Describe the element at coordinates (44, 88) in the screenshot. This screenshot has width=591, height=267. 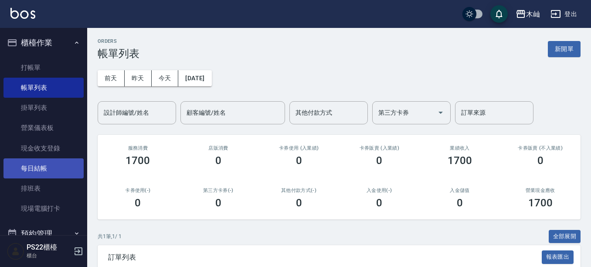
I see `a: 帳單列表` at that location.